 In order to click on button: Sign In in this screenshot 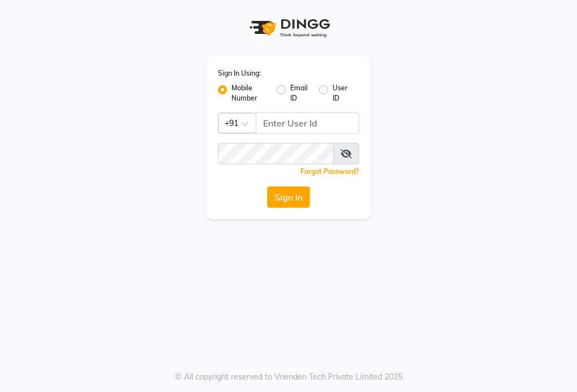, I will do `click(289, 197)`.